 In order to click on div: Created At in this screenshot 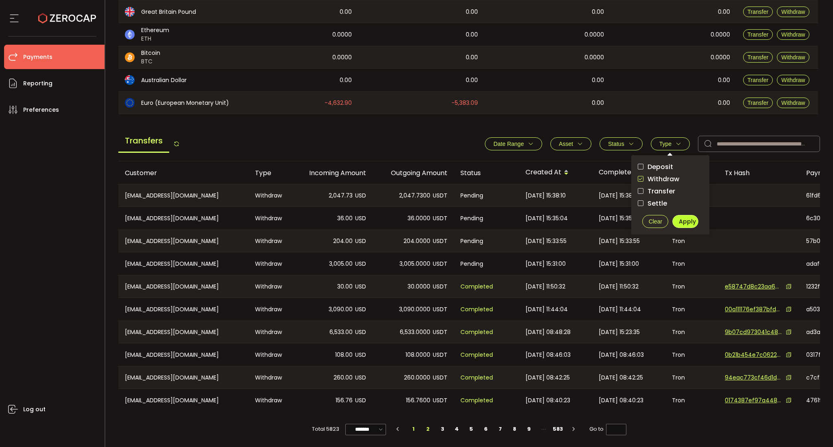, I will do `click(555, 173)`.